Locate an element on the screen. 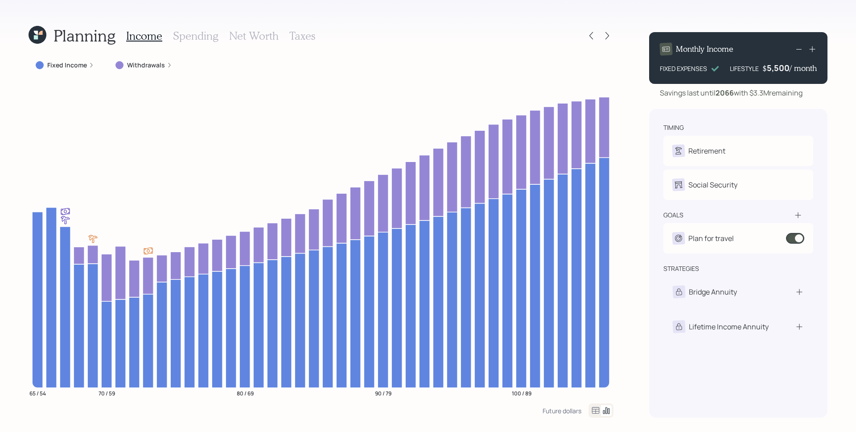  h1: Planning is located at coordinates (84, 35).